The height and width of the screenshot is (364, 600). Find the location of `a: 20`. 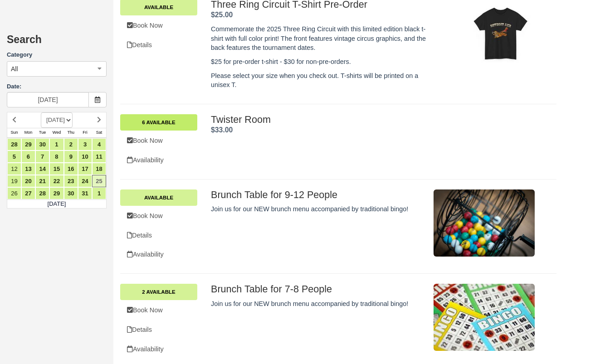

a: 20 is located at coordinates (28, 181).